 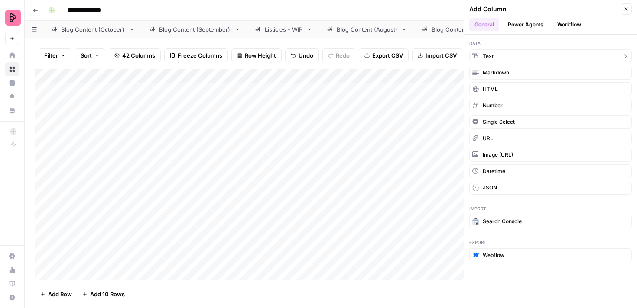 I want to click on button: URL, so click(x=550, y=139).